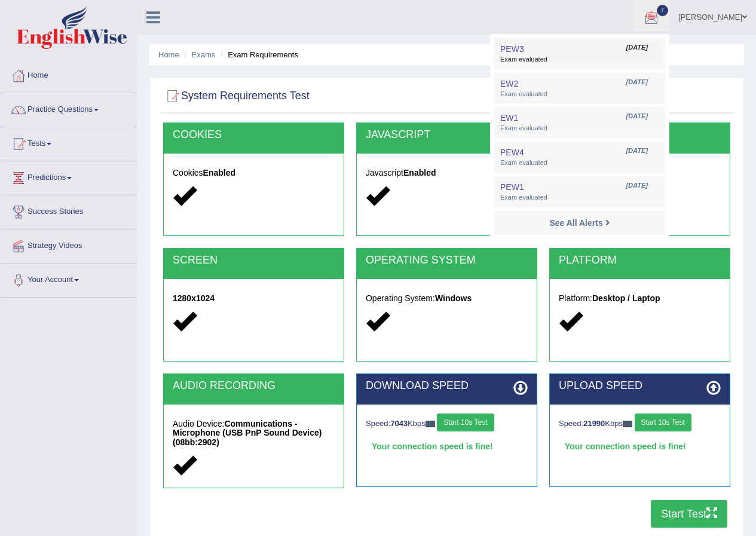  What do you see at coordinates (640, 298) in the screenshot?
I see `h5: Platform:` at bounding box center [640, 298].